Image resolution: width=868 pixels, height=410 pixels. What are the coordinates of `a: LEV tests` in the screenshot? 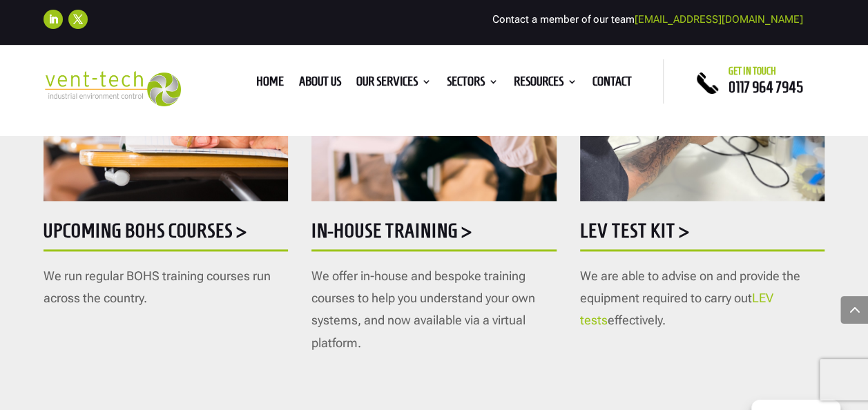 It's located at (676, 308).